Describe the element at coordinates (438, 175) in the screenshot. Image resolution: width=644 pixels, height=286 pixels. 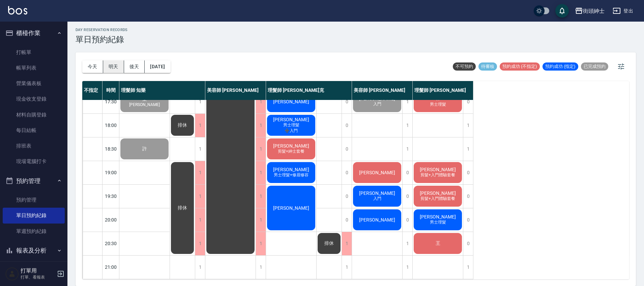
I see `span: 剪髮+入門體驗套餐` at that location.